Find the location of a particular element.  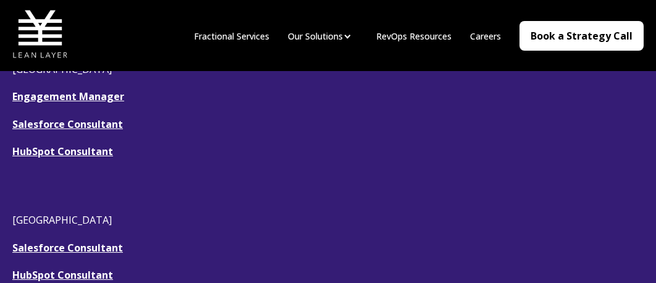

a: RevOps Resources is located at coordinates (414, 36).